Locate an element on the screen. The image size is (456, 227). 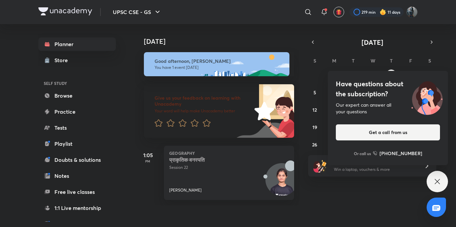
abbr: Thursday is located at coordinates (391, 60).